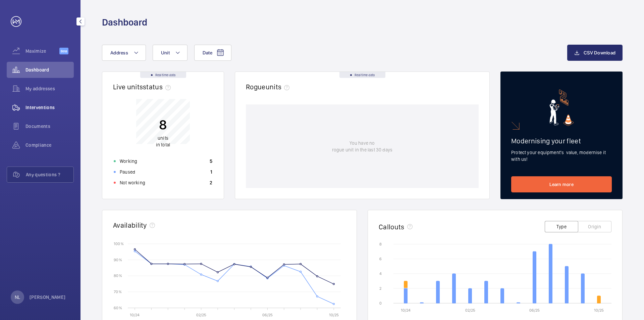 This screenshot has height=320, width=644. Describe the element at coordinates (118, 308) in the screenshot. I see `text: 60 %` at that location.